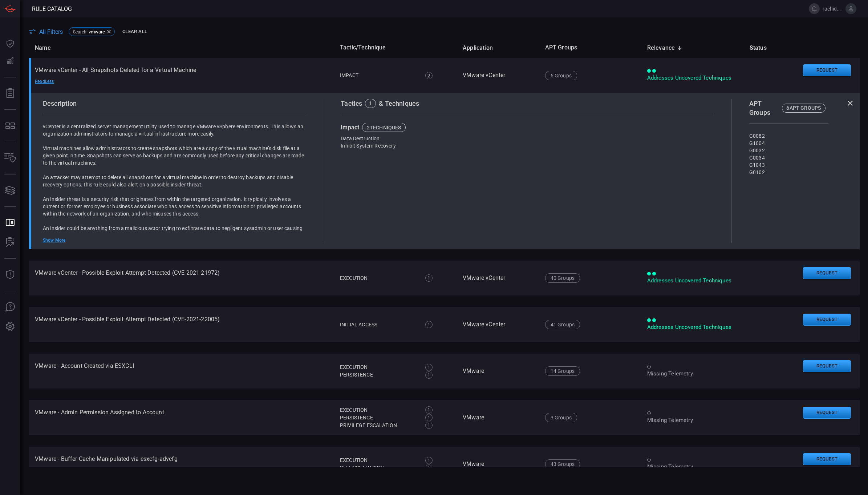  I want to click on td: VMware vCenter - Possible Exploit Attempt Detected (CVE-2021-22005), so click(181, 324).